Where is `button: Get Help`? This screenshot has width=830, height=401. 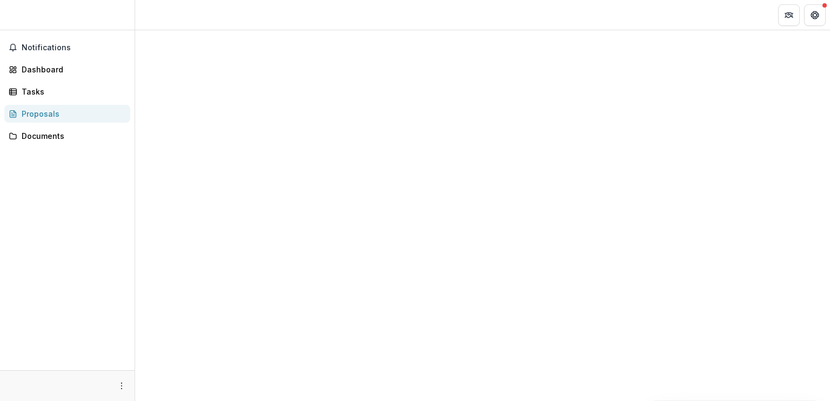 button: Get Help is located at coordinates (815, 15).